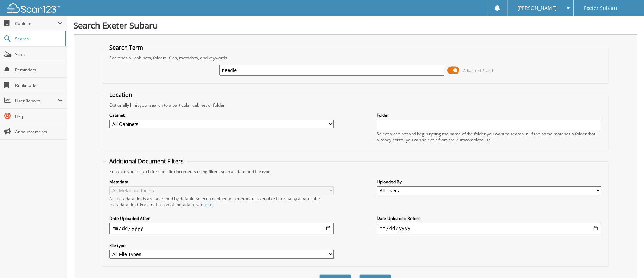  Describe the element at coordinates (126, 48) in the screenshot. I see `legend: Search Term` at that location.